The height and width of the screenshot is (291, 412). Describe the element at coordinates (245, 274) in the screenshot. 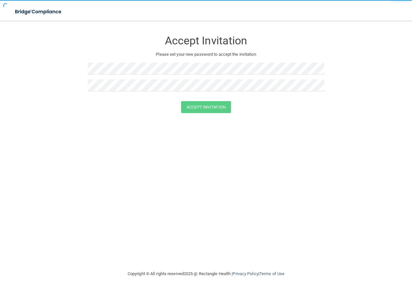

I see `a: Privacy Policy` at that location.